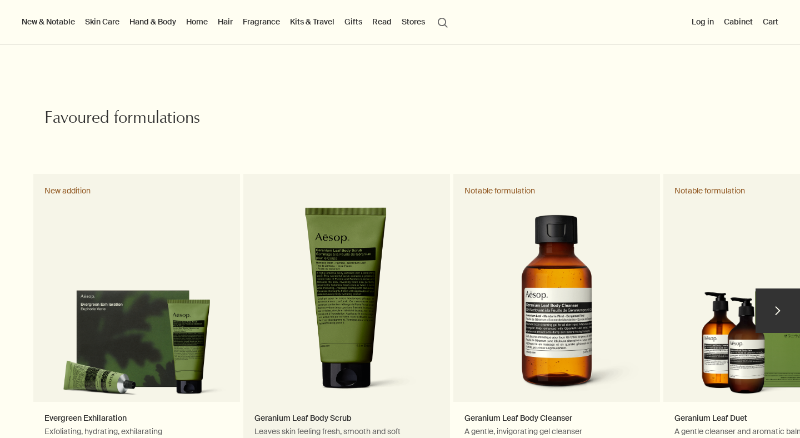 The width and height of the screenshot is (800, 438). Describe the element at coordinates (48, 22) in the screenshot. I see `button: New & Notable` at that location.